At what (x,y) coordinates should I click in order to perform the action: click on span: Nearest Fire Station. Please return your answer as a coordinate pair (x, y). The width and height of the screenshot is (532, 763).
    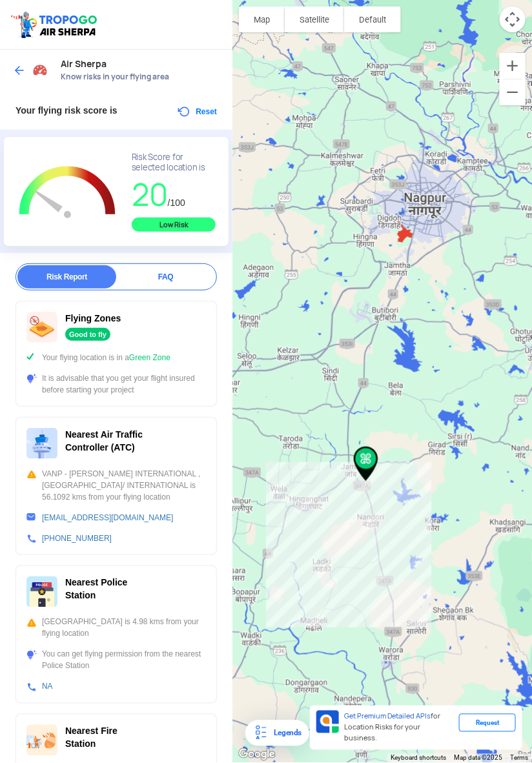
    Looking at the image, I should click on (91, 738).